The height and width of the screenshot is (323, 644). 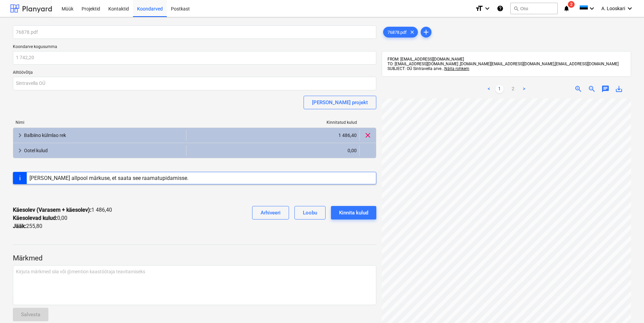 I want to click on span: Näita rohkem, so click(x=457, y=68).